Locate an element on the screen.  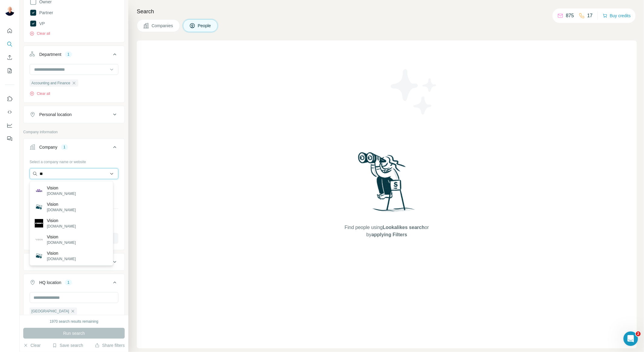
span: 2 is located at coordinates (638, 334).